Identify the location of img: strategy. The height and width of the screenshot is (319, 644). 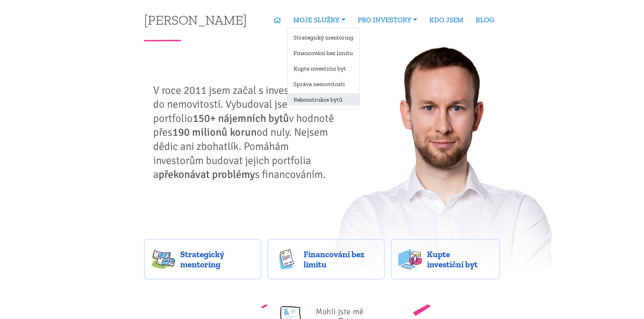
(163, 260).